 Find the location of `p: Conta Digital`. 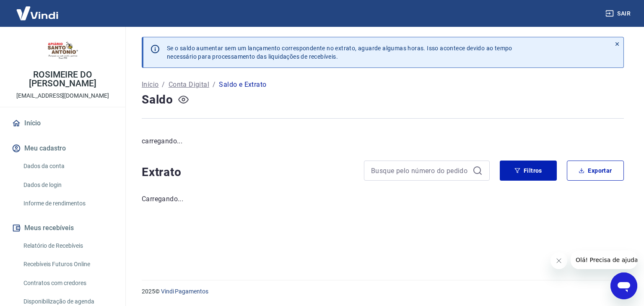

p: Conta Digital is located at coordinates (188, 84).